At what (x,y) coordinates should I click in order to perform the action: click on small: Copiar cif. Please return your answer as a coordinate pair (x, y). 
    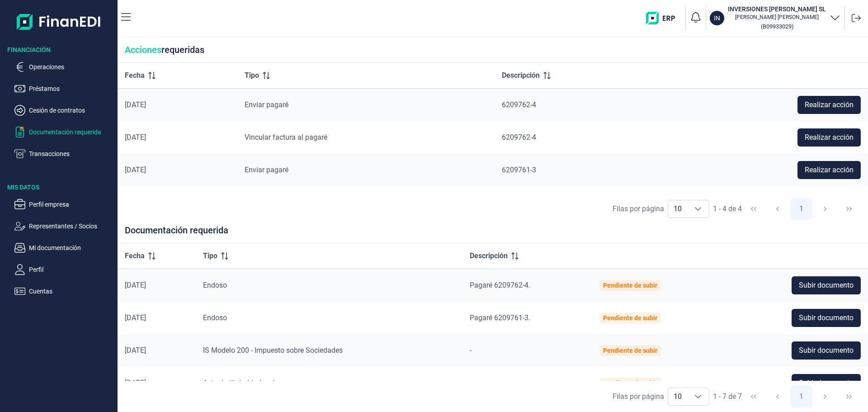
    Looking at the image, I should click on (777, 26).